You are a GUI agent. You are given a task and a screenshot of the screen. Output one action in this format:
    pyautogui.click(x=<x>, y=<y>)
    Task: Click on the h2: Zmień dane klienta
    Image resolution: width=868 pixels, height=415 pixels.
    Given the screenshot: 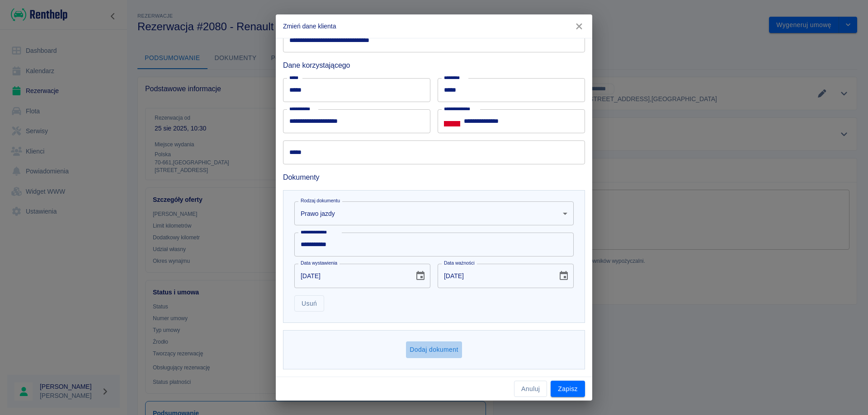 What is the action you would take?
    pyautogui.click(x=434, y=26)
    